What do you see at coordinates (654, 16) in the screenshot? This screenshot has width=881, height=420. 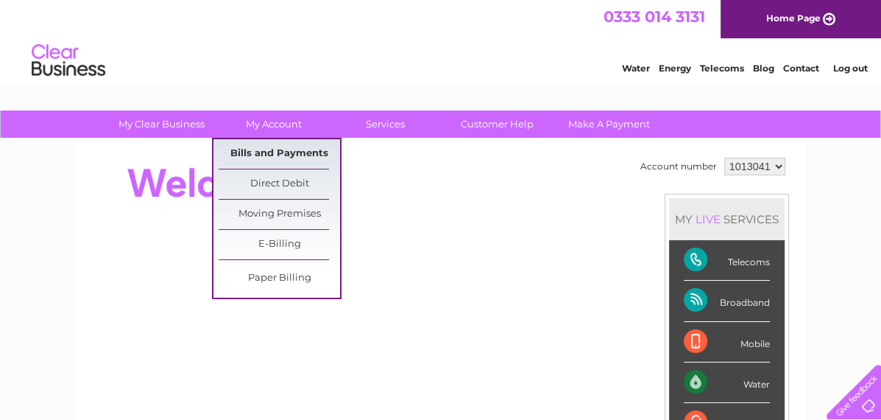 I see `span: 0333 014 3131` at bounding box center [654, 16].